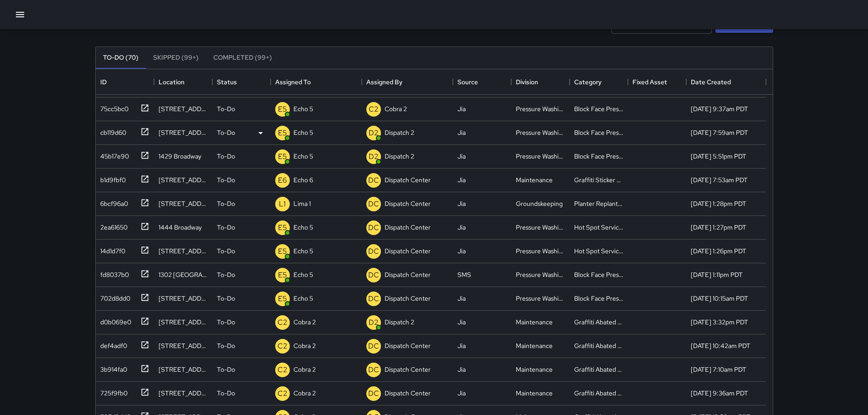 This screenshot has height=415, width=868. Describe the element at coordinates (539, 204) in the screenshot. I see `div: Groundskeeping` at that location.